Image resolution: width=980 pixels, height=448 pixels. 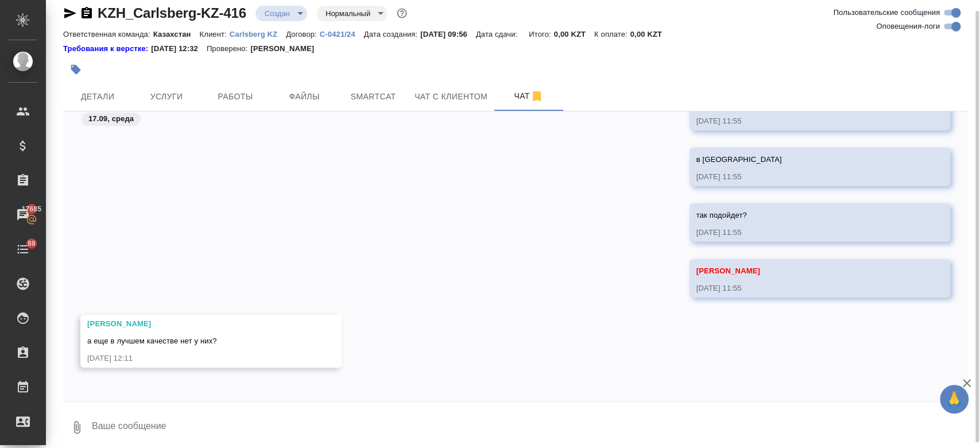 I want to click on p: Дата сдачи:, so click(x=498, y=34).